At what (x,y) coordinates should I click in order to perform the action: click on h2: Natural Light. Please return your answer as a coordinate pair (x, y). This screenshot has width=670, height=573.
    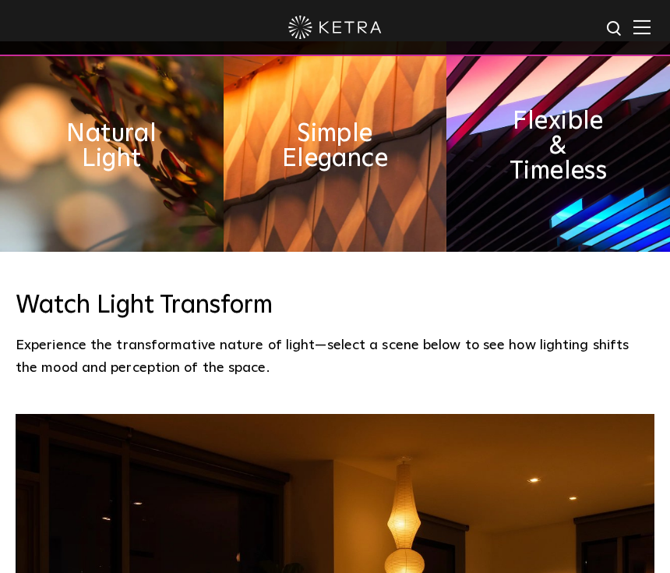
    Looking at the image, I should click on (111, 146).